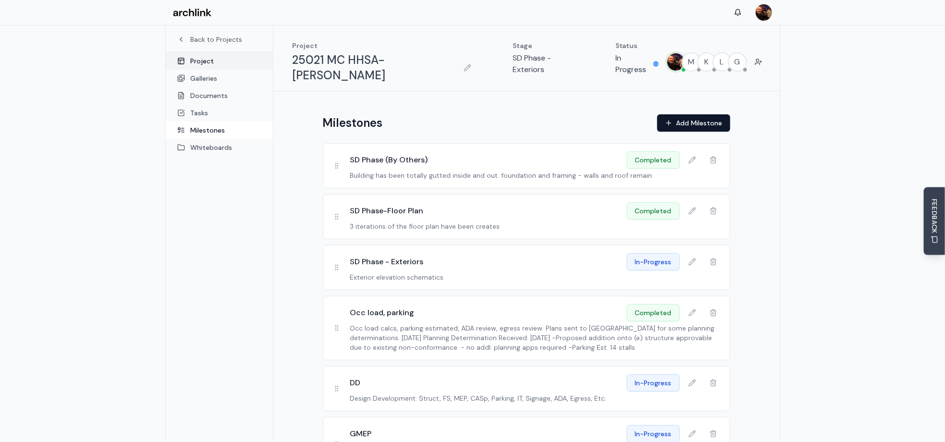 The image size is (945, 442). I want to click on p: In Progress, so click(632, 64).